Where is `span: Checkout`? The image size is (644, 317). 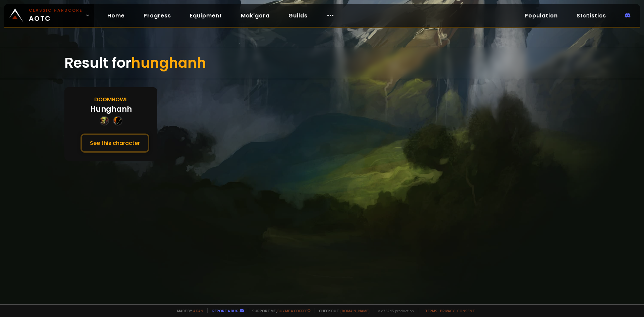 span: Checkout is located at coordinates (342, 310).